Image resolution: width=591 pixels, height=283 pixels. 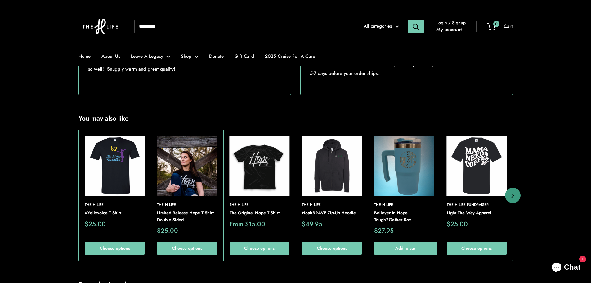 What do you see at coordinates (259, 213) in the screenshot?
I see `a: The Original Hope T Shirt` at bounding box center [259, 213].